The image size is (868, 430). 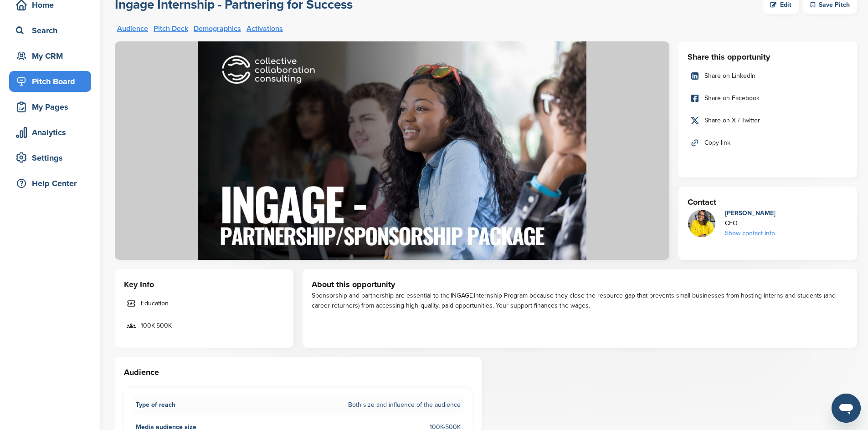 What do you see at coordinates (264, 29) in the screenshot?
I see `a: Activations` at bounding box center [264, 29].